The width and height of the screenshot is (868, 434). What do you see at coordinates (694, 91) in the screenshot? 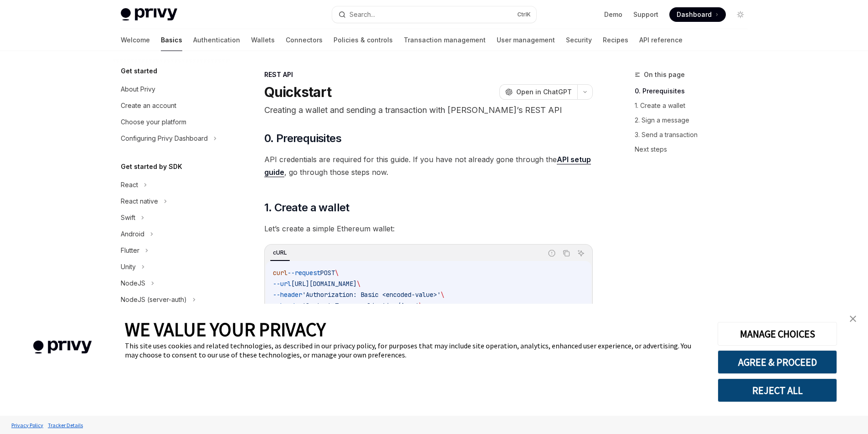
I see `a: 0. Prerequisites` at bounding box center [694, 91].